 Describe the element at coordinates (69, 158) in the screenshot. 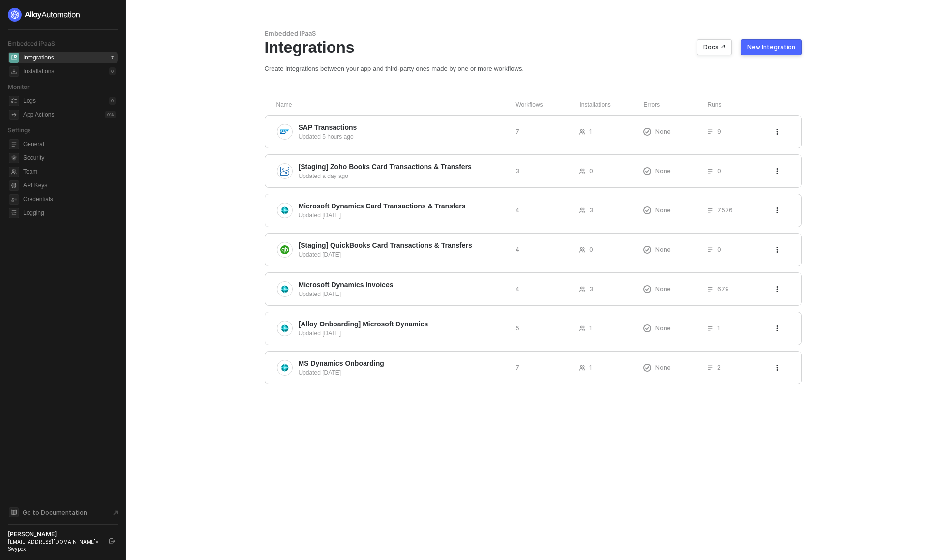

I see `span: Security` at that location.